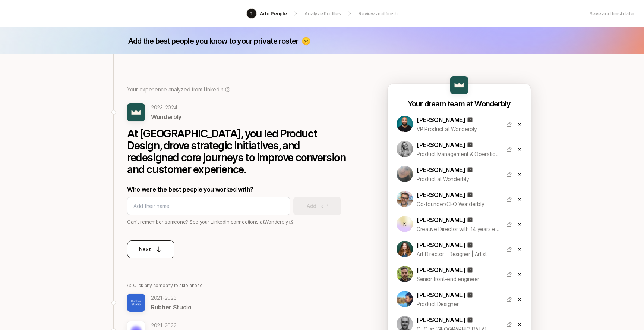 Image resolution: width=644 pixels, height=330 pixels. Describe the element at coordinates (145, 249) in the screenshot. I see `p: Next` at that location.